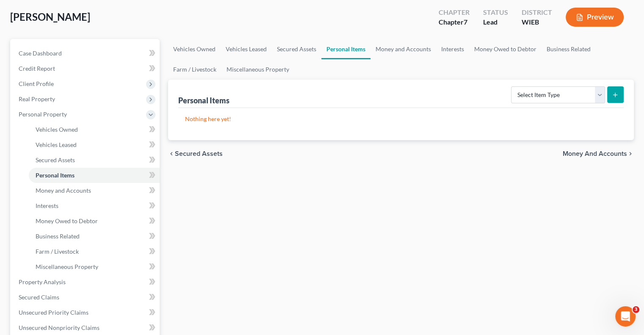 This screenshot has height=335, width=644. I want to click on span: Client Profile, so click(36, 83).